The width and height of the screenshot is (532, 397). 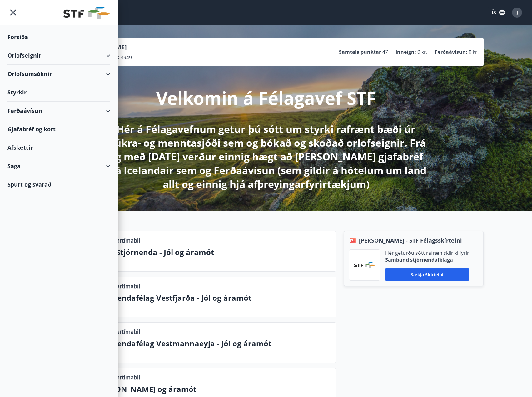 What do you see at coordinates (427, 259) in the screenshot?
I see `p: Samband stjórnendafélaga` at bounding box center [427, 259].